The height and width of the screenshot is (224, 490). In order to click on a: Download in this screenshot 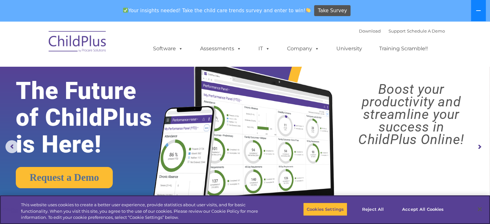, I will do `click(370, 31)`.